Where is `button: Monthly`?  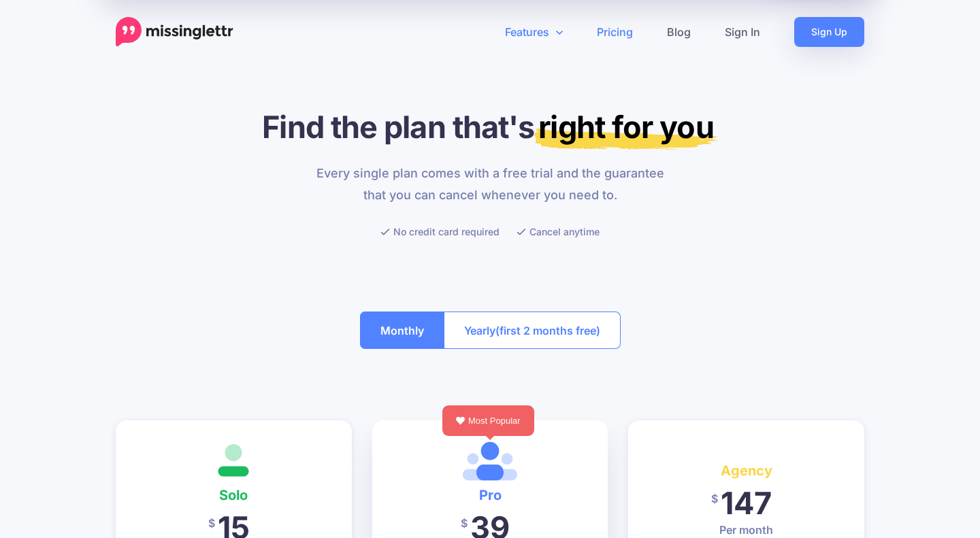
button: Monthly is located at coordinates (402, 330).